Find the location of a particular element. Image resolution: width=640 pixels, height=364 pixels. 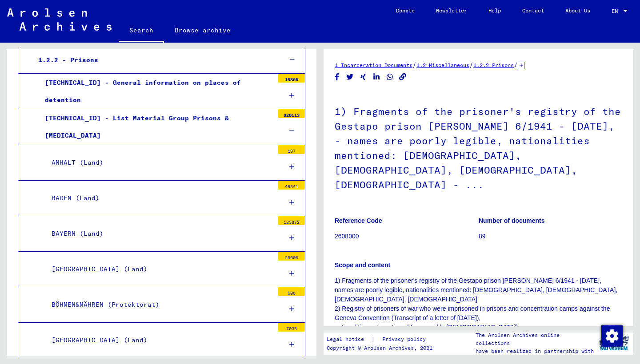

div: 197 is located at coordinates (292, 150).